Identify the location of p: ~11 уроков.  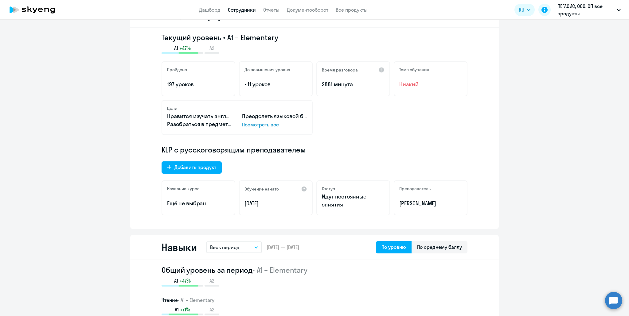
(276, 84).